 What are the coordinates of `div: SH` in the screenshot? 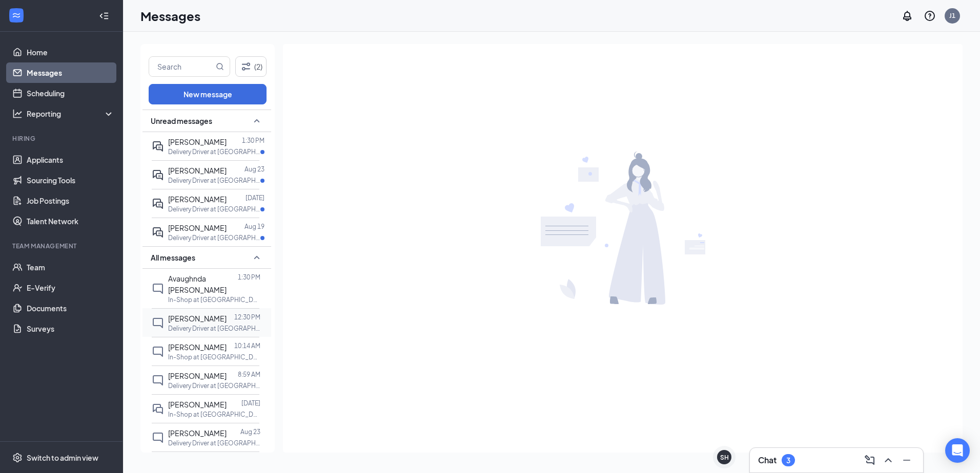 It's located at (725, 458).